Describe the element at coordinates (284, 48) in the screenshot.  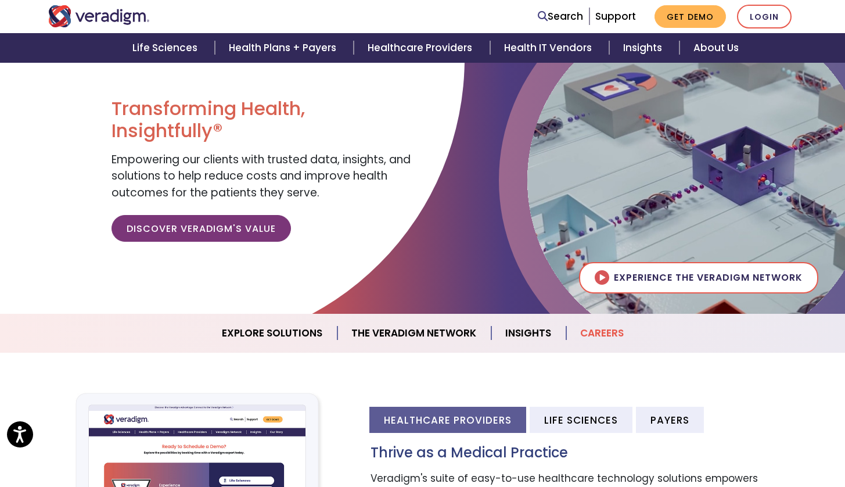
I see `a: Health Plans + Payers` at that location.